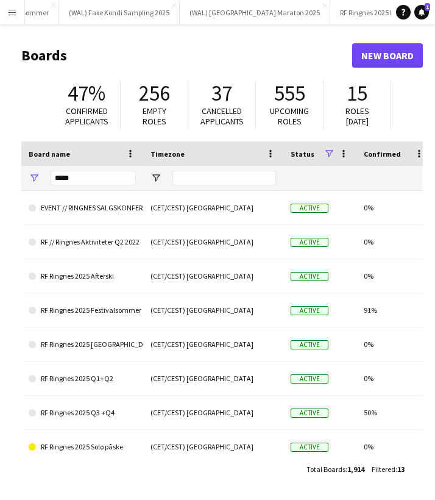 This screenshot has height=500, width=435. I want to click on h1: Boards, so click(186, 55).